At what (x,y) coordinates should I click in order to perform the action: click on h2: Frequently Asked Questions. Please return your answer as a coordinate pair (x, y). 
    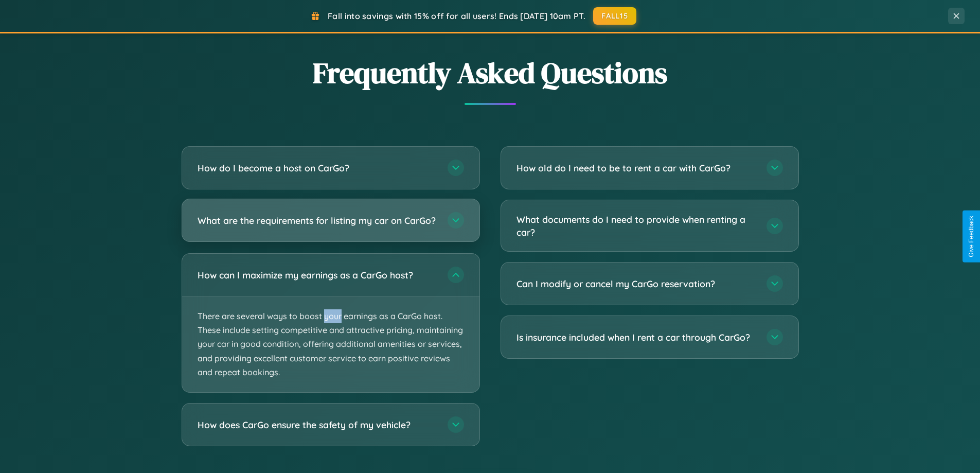
    Looking at the image, I should click on (490, 73).